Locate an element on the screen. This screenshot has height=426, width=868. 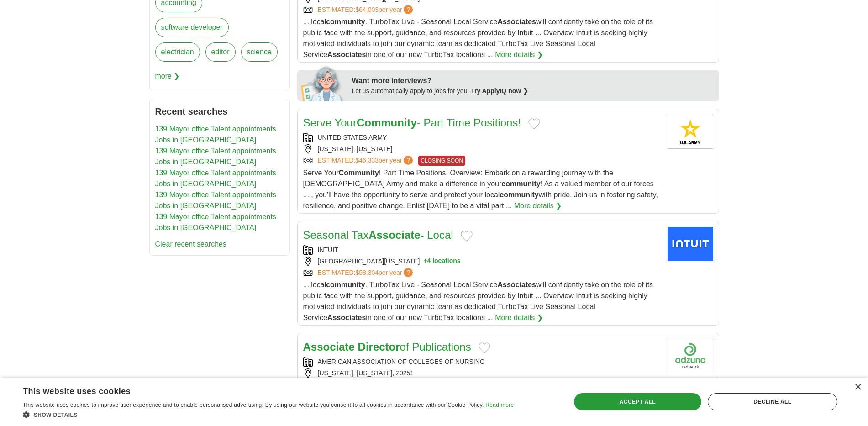
span: $58,304 is located at coordinates (366, 272).